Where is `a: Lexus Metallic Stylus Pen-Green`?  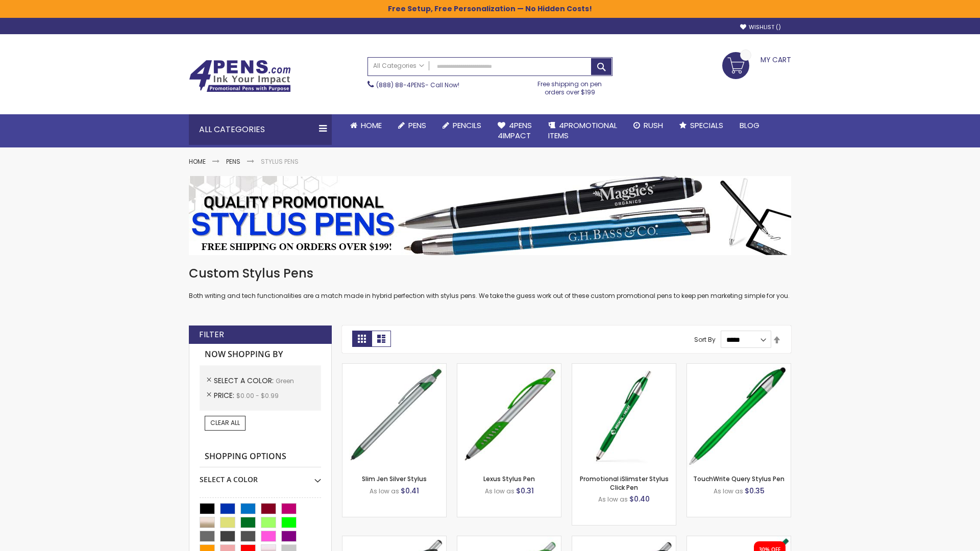 a: Lexus Metallic Stylus Pen-Green is located at coordinates (624, 540).